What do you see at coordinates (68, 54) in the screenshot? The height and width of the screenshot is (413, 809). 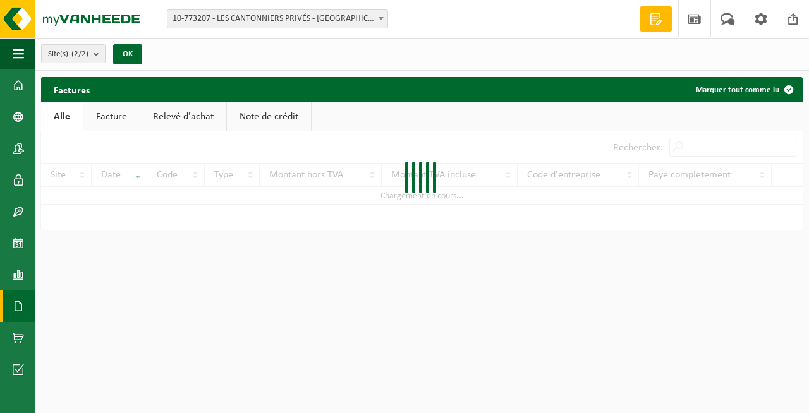 I see `span: Site(s)` at bounding box center [68, 54].